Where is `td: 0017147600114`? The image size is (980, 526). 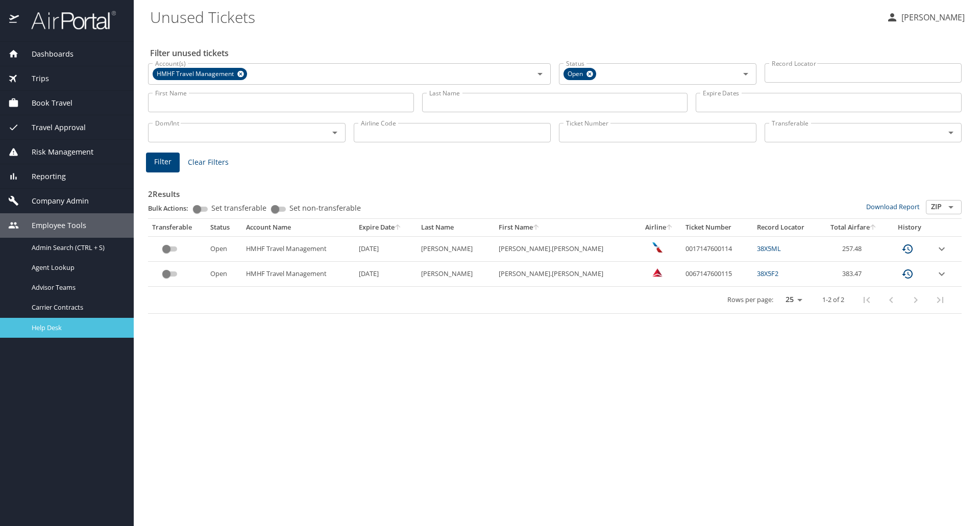 td: 0017147600114 is located at coordinates (717, 248).